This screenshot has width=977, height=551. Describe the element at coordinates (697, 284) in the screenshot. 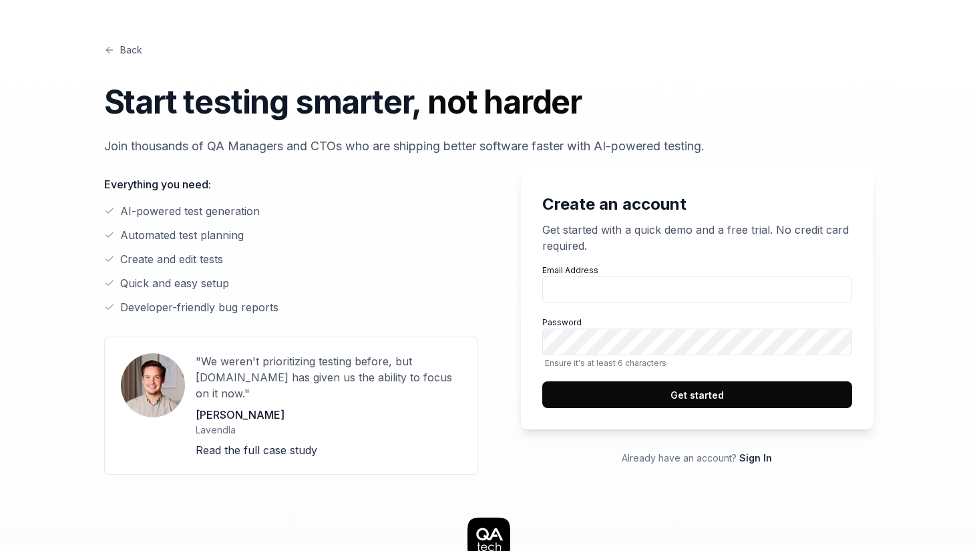

I see `label: Email Address` at that location.